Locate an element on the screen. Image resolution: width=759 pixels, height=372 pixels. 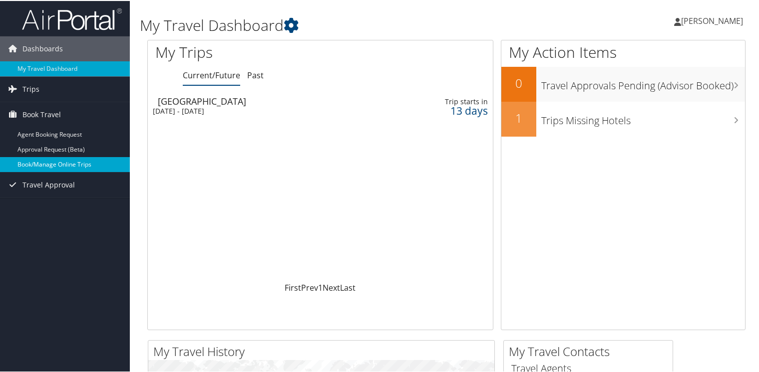
span: Book Travel is located at coordinates (41, 114).